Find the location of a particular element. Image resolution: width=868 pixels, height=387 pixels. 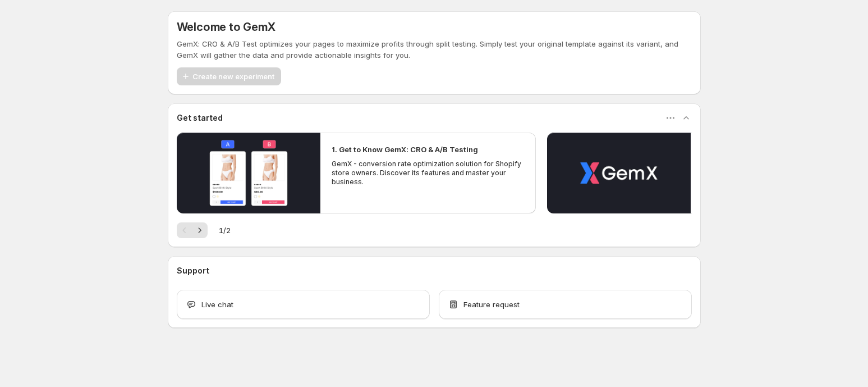

h3: Support is located at coordinates (193, 271).